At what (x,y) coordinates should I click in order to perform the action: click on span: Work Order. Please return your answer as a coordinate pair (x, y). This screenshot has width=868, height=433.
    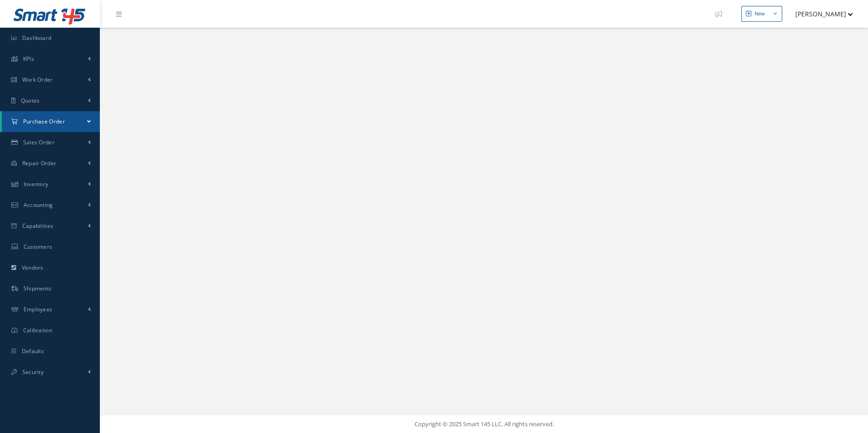
    Looking at the image, I should click on (37, 79).